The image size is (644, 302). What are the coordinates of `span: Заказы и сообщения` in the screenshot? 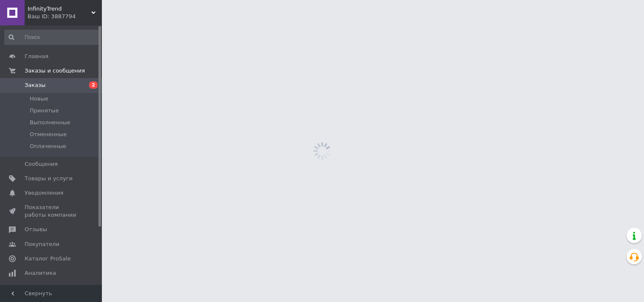 It's located at (55, 71).